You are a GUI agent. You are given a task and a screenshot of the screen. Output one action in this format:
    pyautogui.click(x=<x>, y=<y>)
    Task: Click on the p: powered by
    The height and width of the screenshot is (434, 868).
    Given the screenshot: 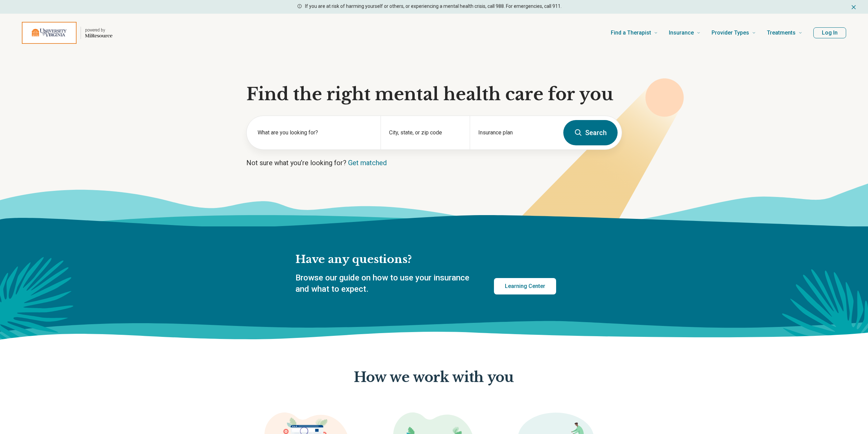 What is the action you would take?
    pyautogui.click(x=99, y=30)
    